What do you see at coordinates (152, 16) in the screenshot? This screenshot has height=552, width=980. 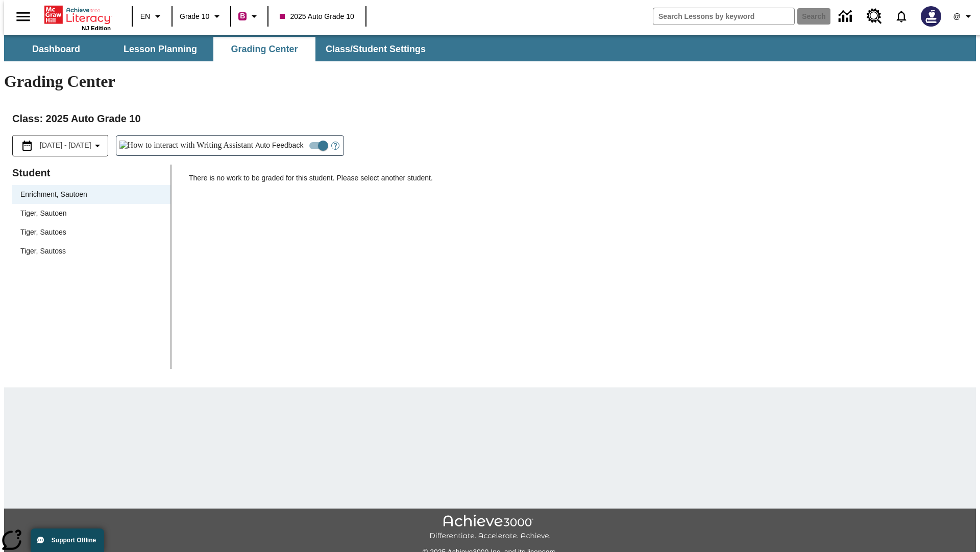 I see `button: Language: EN, Select a language` at bounding box center [152, 16].